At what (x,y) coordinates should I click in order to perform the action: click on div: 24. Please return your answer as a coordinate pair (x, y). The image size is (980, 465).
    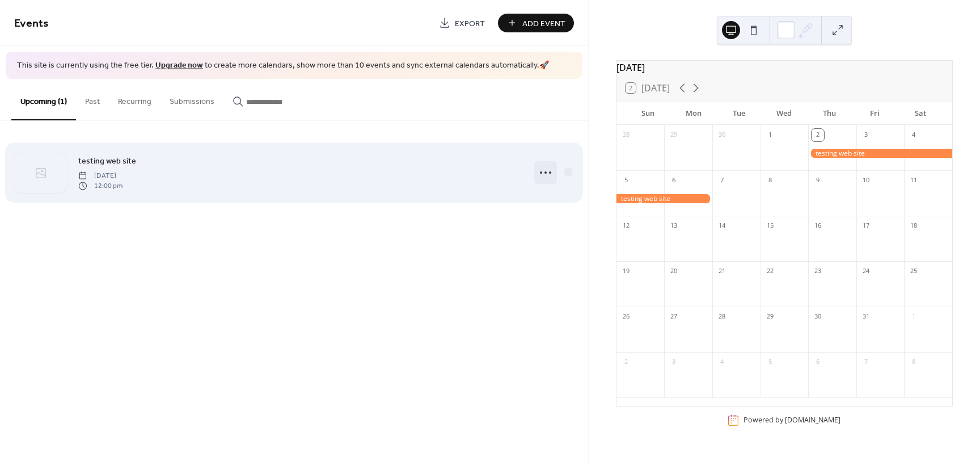
    Looking at the image, I should click on (866, 271).